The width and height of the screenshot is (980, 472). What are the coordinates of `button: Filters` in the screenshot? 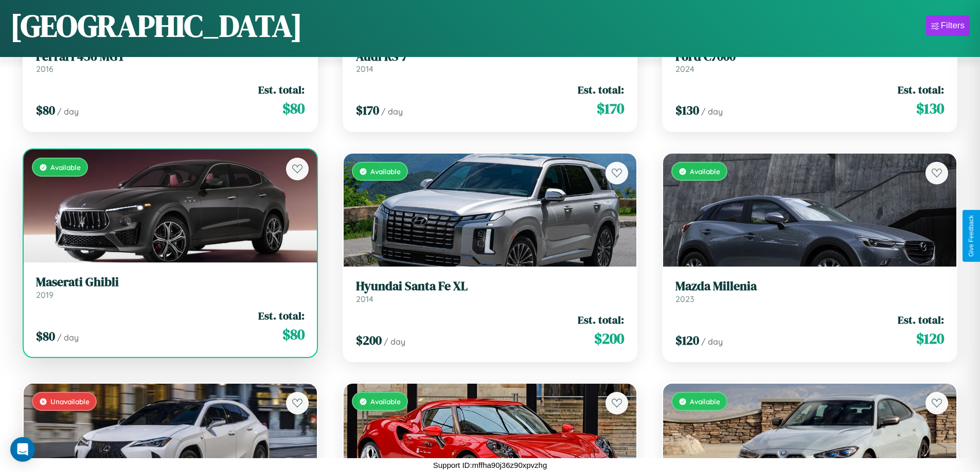 It's located at (948, 26).